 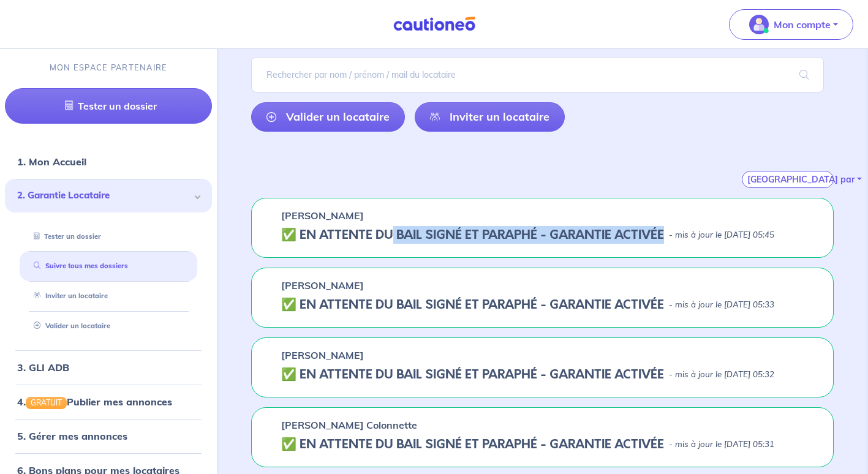 I want to click on span: search, so click(x=804, y=75).